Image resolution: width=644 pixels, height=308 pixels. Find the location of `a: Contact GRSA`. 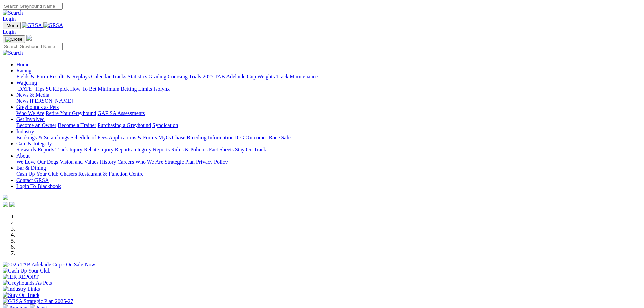

a: Contact GRSA is located at coordinates (32, 180).